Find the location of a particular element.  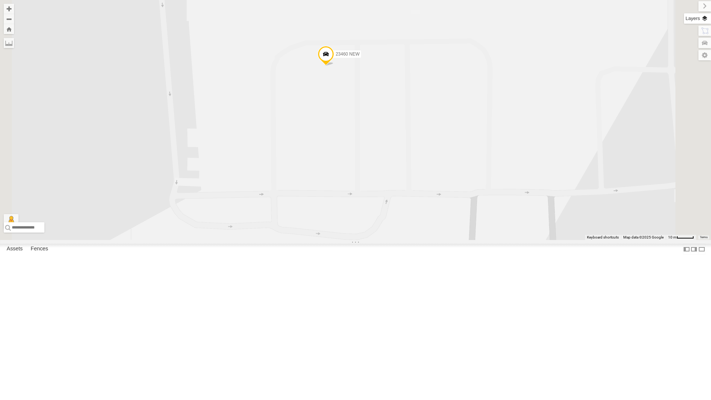

label: Hide Summary Table is located at coordinates (701, 249).